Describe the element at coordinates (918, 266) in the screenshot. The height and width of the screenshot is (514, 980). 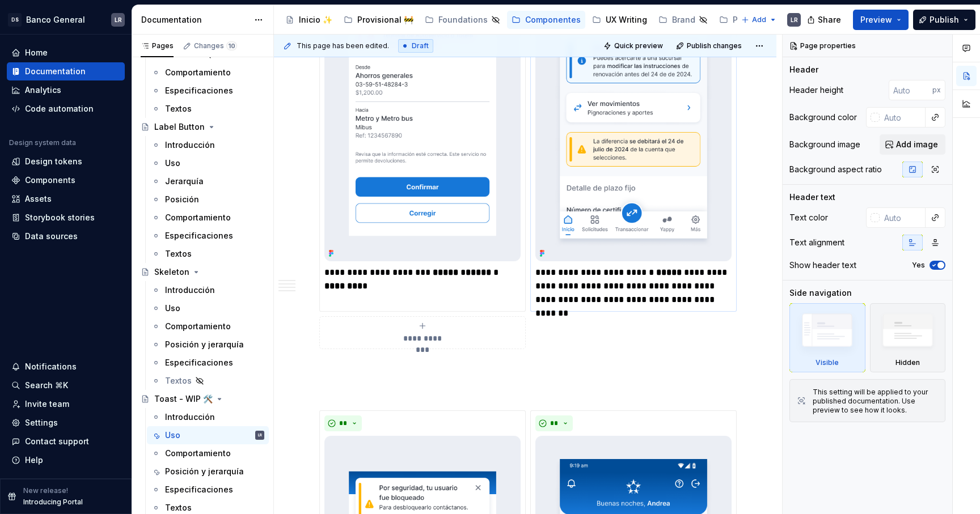
I see `label: Yes` at that location.